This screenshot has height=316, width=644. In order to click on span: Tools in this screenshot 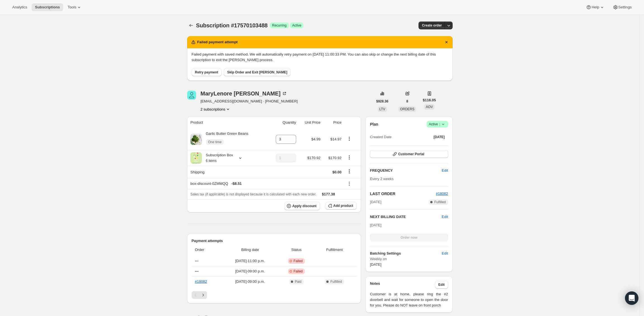, I will do `click(72, 7)`.